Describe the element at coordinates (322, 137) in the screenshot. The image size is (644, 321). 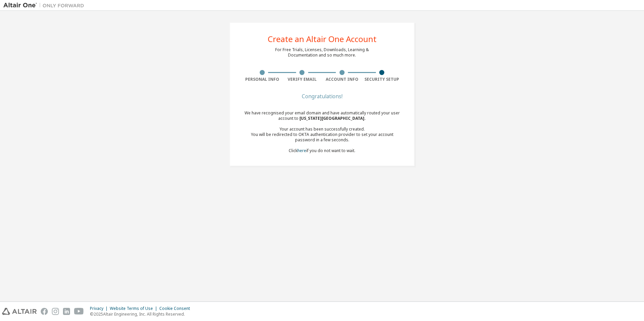
I see `div: You will be redirected to OKTA authentication provider to set your account password in a few seco...` at that location.